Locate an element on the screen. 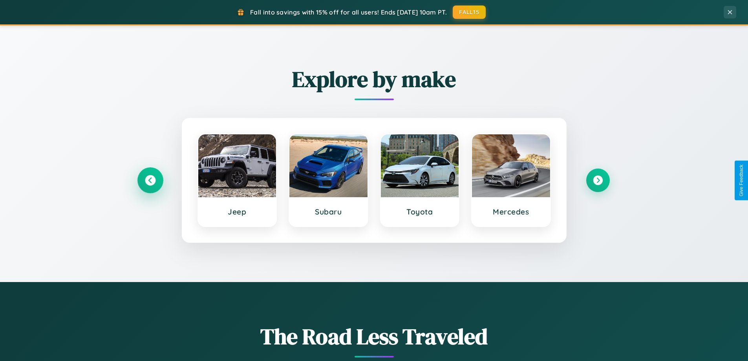  button: FALL15 is located at coordinates (469, 12).